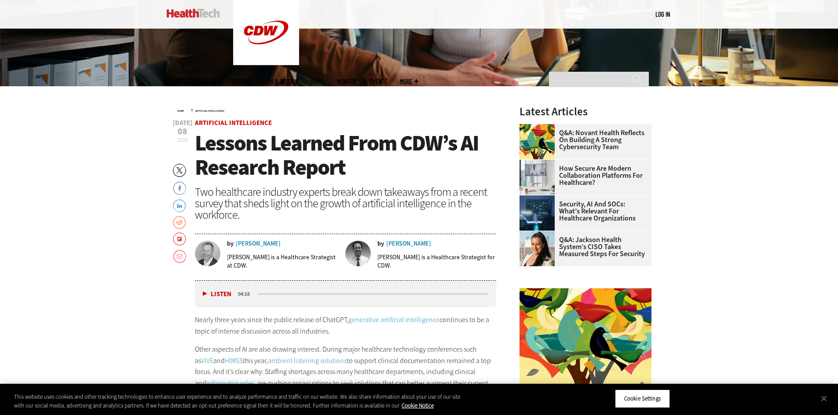  I want to click on a: More information about your privacy, so click(417, 405).